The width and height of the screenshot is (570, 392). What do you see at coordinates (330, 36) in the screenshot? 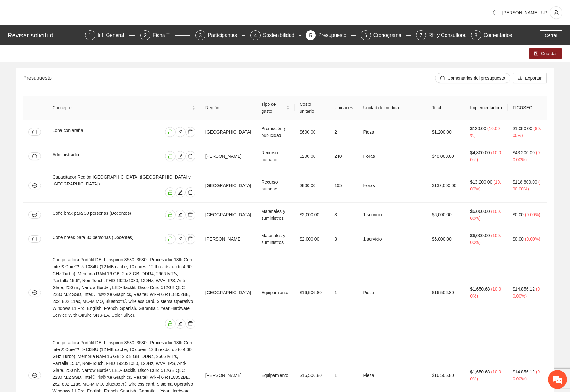
I see `div: 5Presupuesto` at bounding box center [330, 36].